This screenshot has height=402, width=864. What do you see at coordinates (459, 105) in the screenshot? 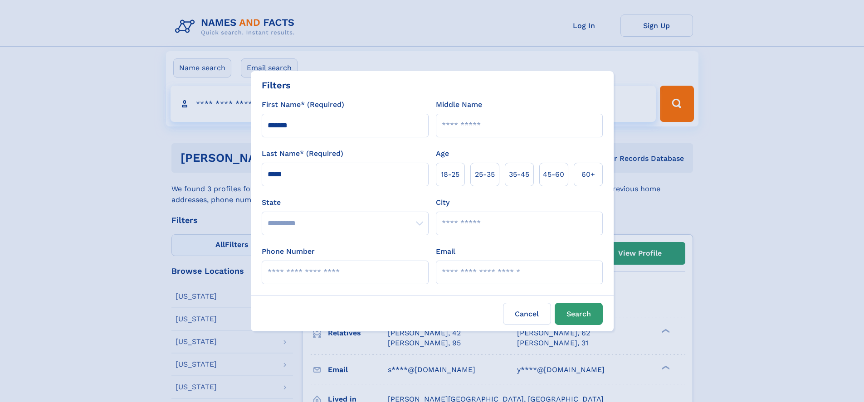
I see `label: Middle Name` at bounding box center [459, 105].